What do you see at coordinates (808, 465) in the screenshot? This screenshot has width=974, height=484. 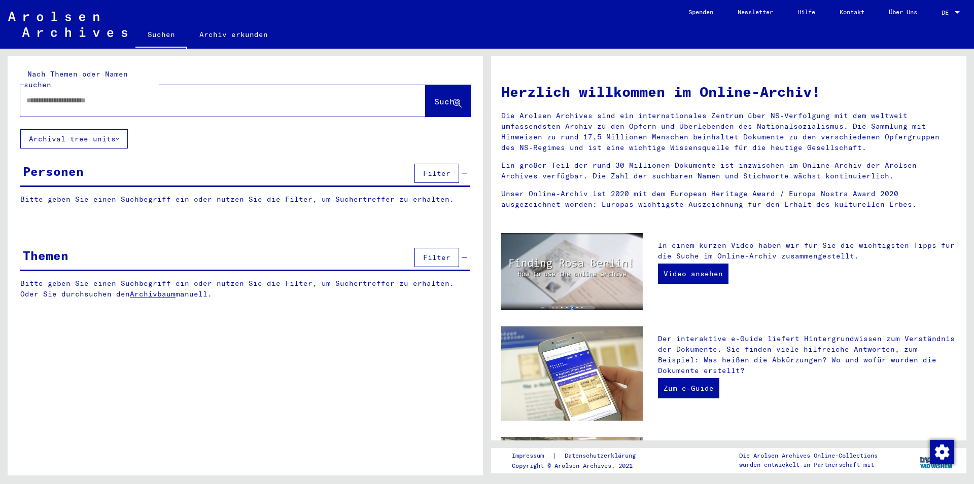 I see `p: wurden entwickelt in Partnerschaft mit` at bounding box center [808, 465].